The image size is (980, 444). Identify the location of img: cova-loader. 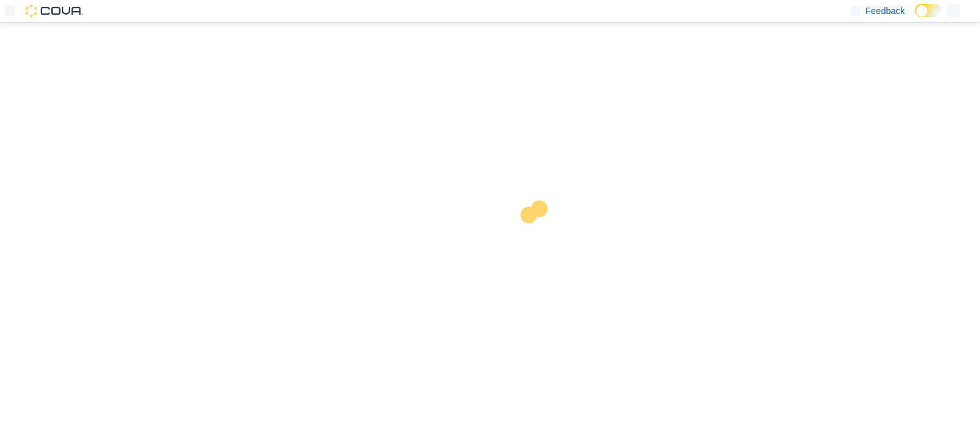
(538, 239).